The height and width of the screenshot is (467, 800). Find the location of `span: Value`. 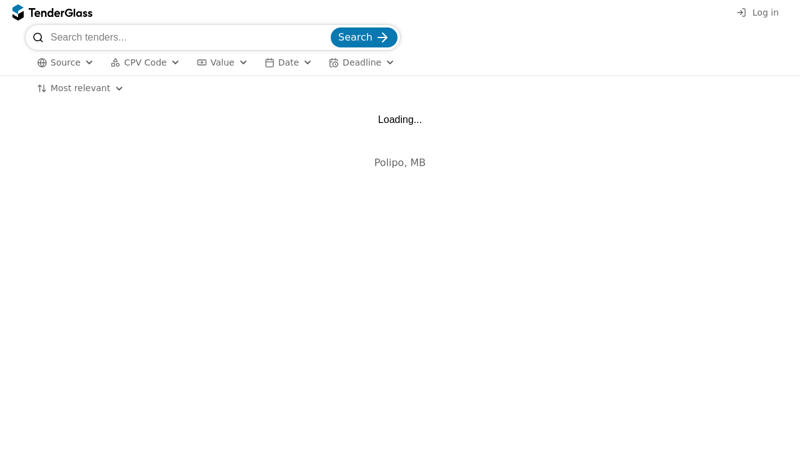

span: Value is located at coordinates (222, 62).